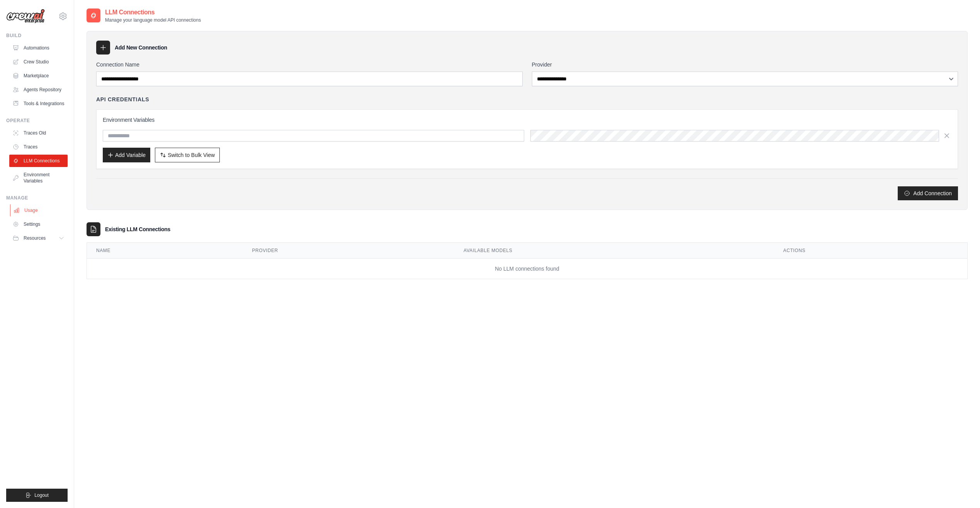 This screenshot has height=508, width=980. Describe the element at coordinates (310, 64) in the screenshot. I see `label: Connection Name` at that location.